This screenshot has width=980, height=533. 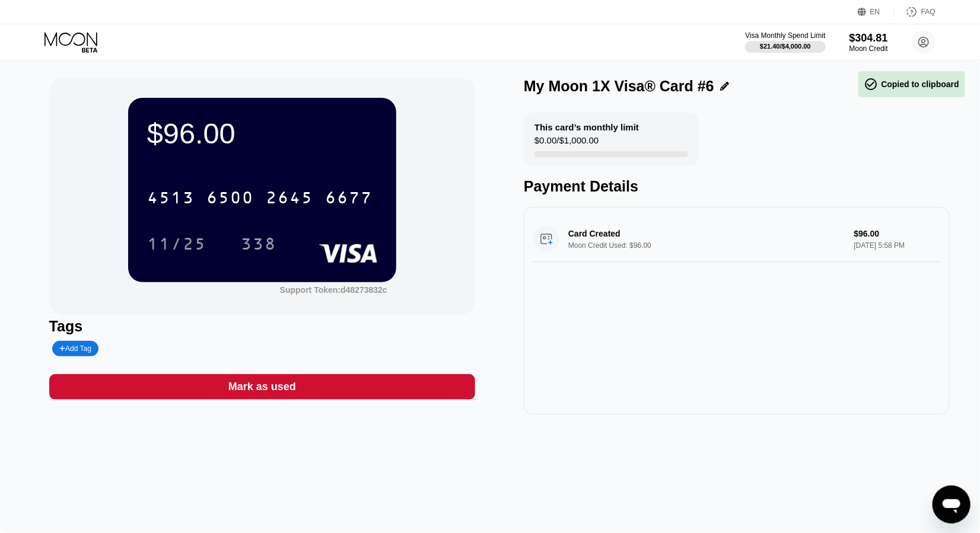 I want to click on div: $304.81Moon Credit, so click(x=868, y=42).